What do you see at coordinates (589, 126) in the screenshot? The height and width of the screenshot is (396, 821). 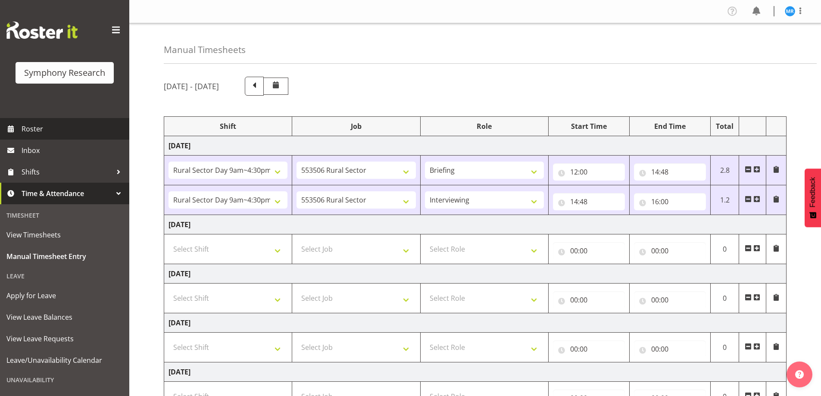 I see `div: Start Time` at bounding box center [589, 126].